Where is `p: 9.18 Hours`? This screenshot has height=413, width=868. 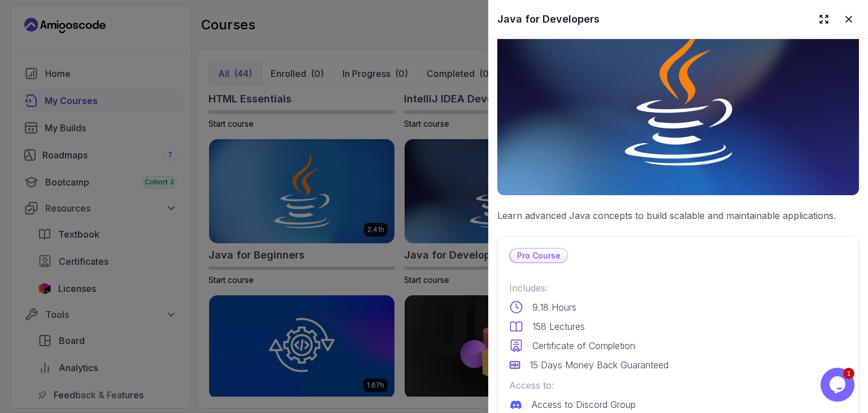 p: 9.18 Hours is located at coordinates (554, 307).